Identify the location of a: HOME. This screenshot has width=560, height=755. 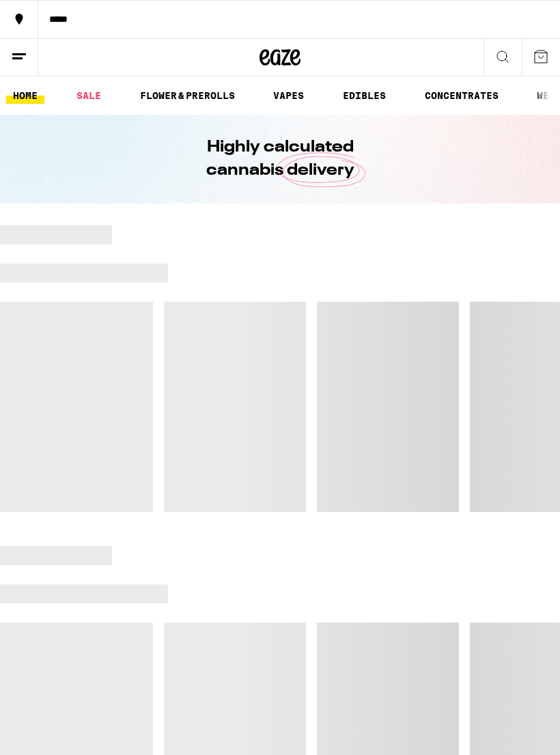
(25, 95).